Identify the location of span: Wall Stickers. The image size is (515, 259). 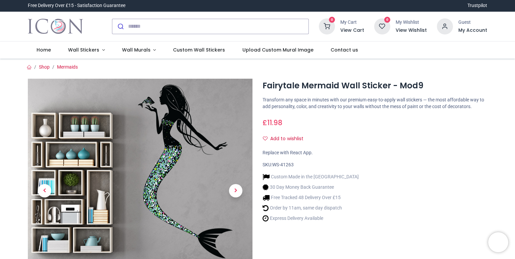
(83, 50).